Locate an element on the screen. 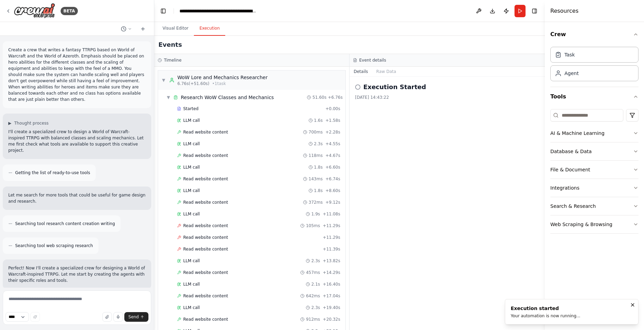 Image resolution: width=644 pixels, height=330 pixels. div: Execution started is located at coordinates (546, 309).